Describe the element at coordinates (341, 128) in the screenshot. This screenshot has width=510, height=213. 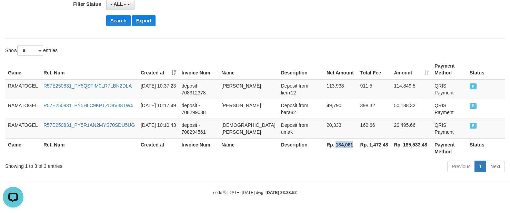
I see `td: 20,333` at that location.